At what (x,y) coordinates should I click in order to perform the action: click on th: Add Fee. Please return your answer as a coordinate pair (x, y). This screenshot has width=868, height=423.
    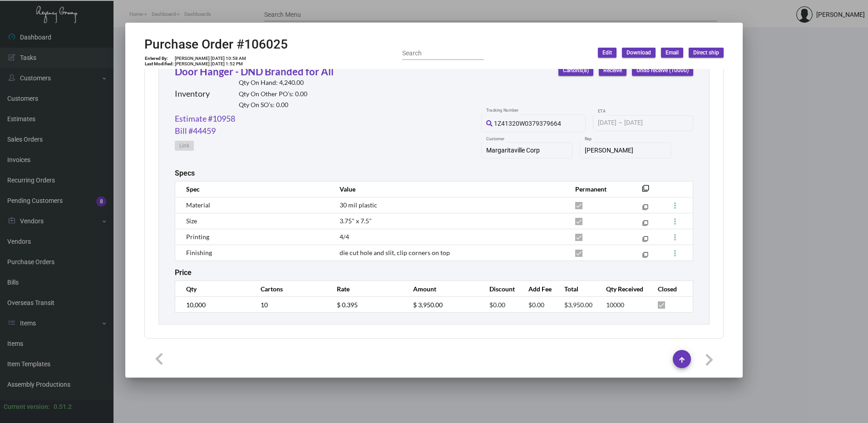
    Looking at the image, I should click on (537, 289).